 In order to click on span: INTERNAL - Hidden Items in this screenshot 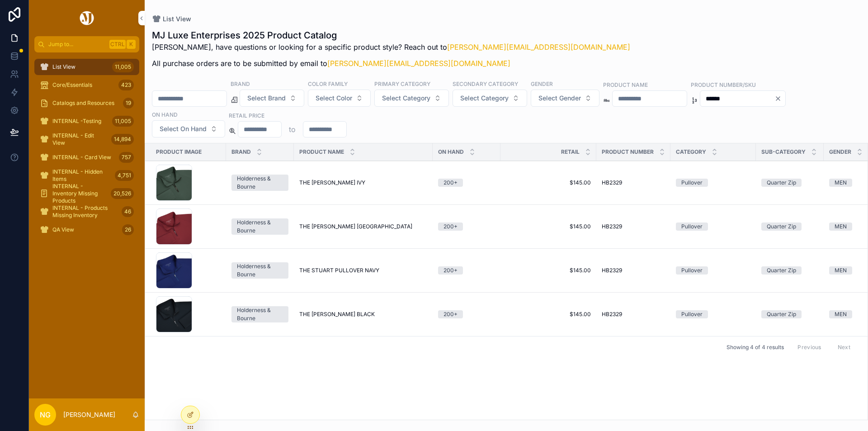, I will do `click(82, 176)`.